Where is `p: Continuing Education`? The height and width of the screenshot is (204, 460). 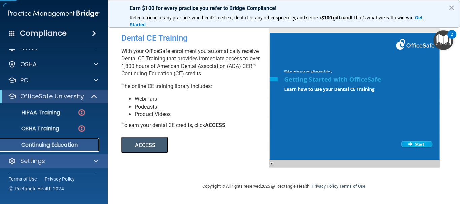
p: Continuing Education is located at coordinates (50, 145).